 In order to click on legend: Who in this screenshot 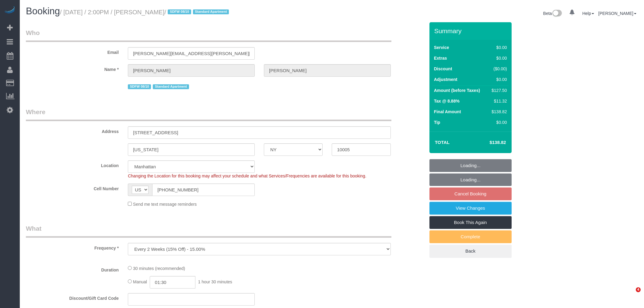, I will do `click(209, 35)`.